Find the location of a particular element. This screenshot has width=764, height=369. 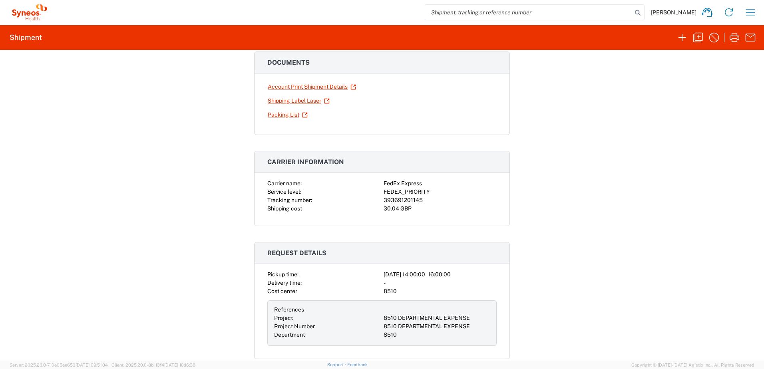

span: Service level: is located at coordinates (284, 192).